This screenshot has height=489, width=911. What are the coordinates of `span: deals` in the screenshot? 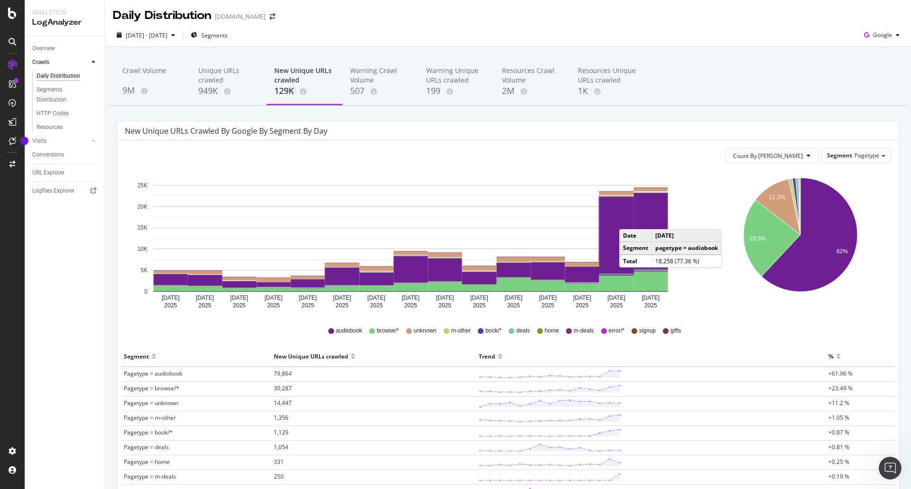 It's located at (523, 331).